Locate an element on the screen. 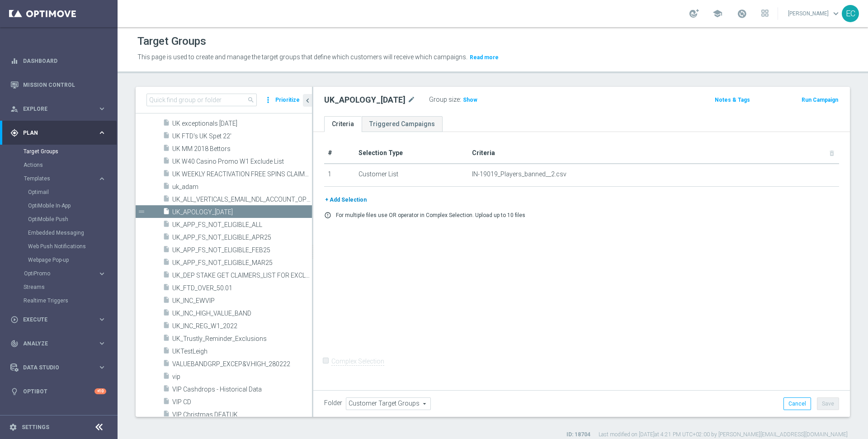 This screenshot has width=868, height=439. span: Plan is located at coordinates (60, 133).